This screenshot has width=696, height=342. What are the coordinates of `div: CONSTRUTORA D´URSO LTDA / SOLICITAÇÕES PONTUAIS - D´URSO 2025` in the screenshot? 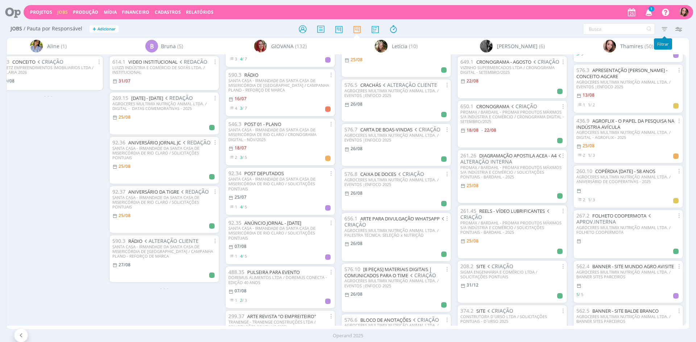 It's located at (512, 319).